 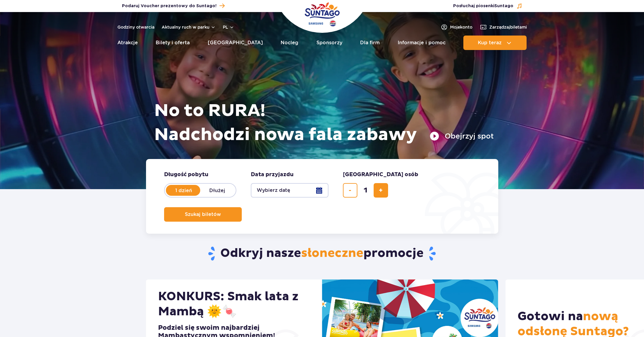 I want to click on span: Zarządzaj biletami, so click(x=508, y=27).